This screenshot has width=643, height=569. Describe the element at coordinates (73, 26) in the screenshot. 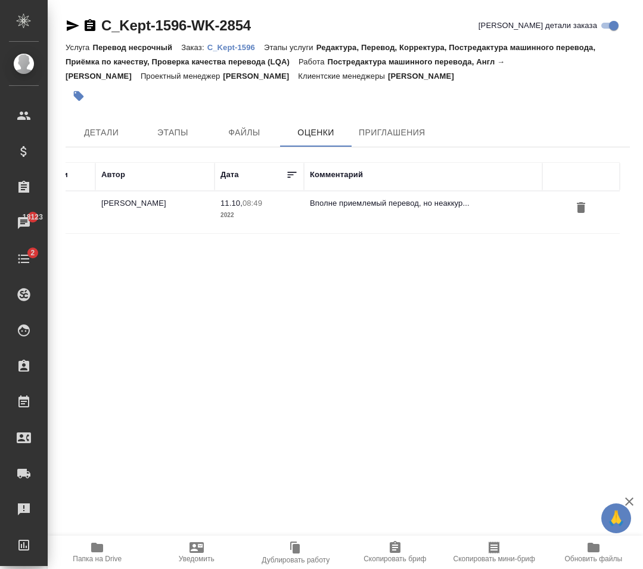

I see `button: Скопировать ссылку для ЯМессенджера` at that location.